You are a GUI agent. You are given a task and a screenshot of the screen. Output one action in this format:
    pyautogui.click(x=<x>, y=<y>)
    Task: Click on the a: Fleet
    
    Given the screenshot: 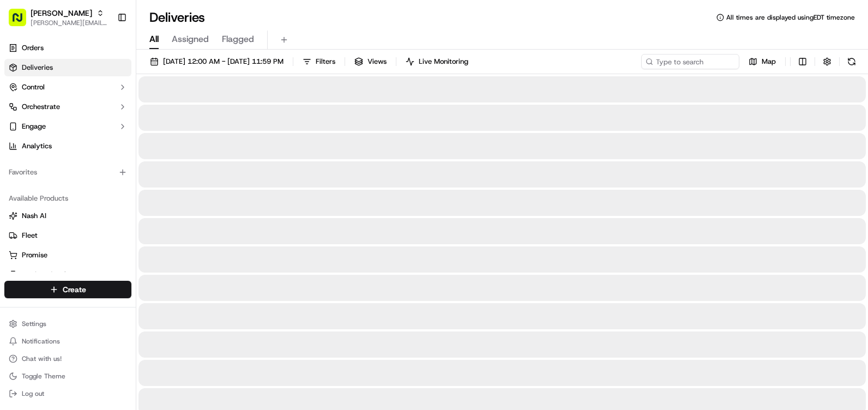 What is the action you would take?
    pyautogui.click(x=67, y=235)
    